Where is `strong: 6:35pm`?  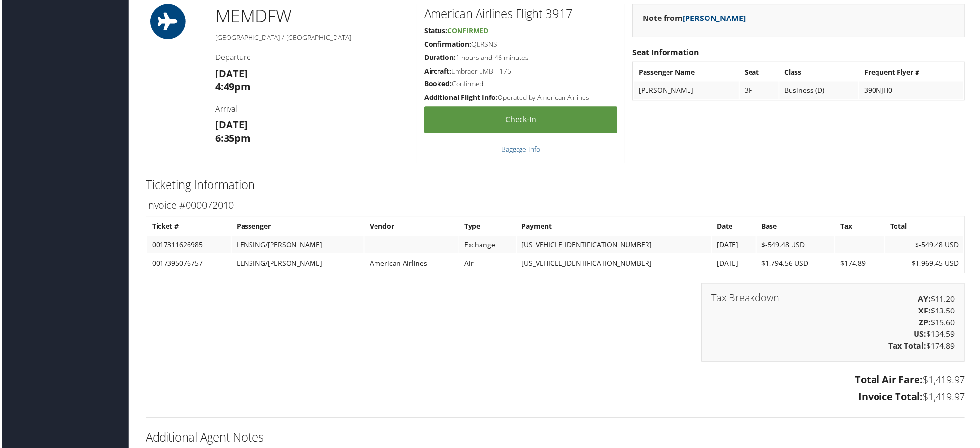
strong: 6:35pm is located at coordinates (231, 138).